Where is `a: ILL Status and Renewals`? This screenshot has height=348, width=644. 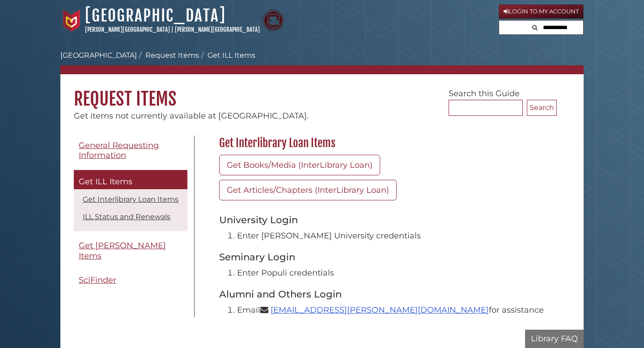 a: ILL Status and Renewals is located at coordinates (127, 216).